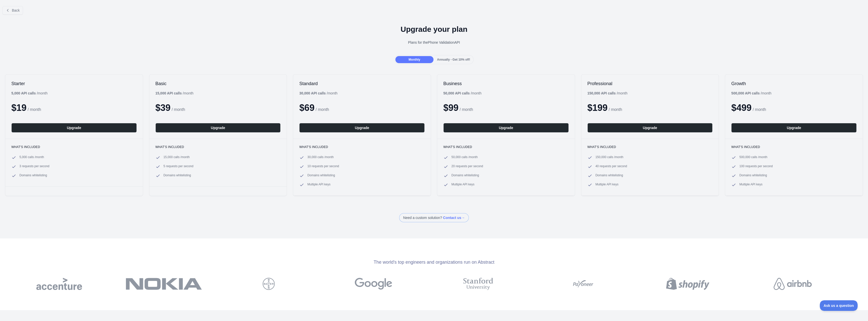 The height and width of the screenshot is (321, 868). I want to click on b: 50,000 API calls, so click(456, 93).